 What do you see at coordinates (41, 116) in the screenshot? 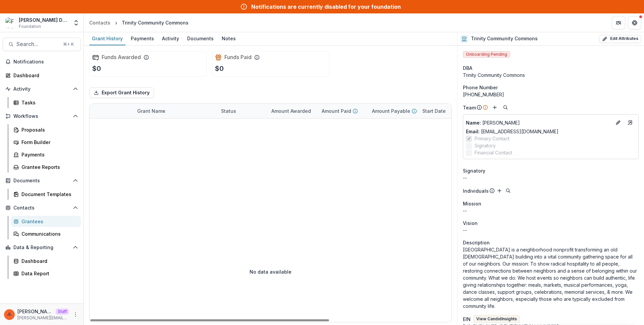
I see `span: Workflows` at bounding box center [41, 116].